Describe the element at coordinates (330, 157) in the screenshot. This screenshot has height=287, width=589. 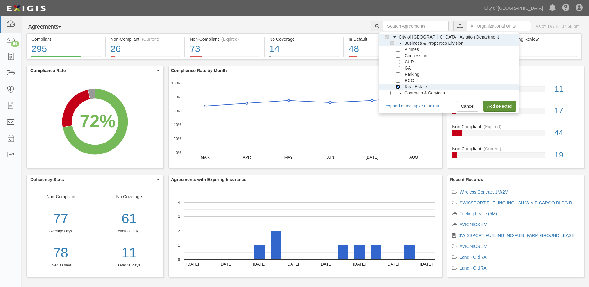
I see `text: JUN` at that location.